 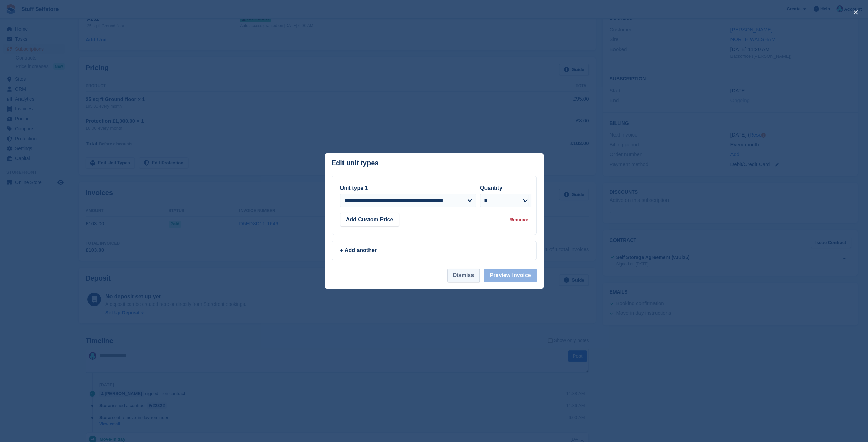 What do you see at coordinates (856, 12) in the screenshot?
I see `button: close` at bounding box center [856, 12].